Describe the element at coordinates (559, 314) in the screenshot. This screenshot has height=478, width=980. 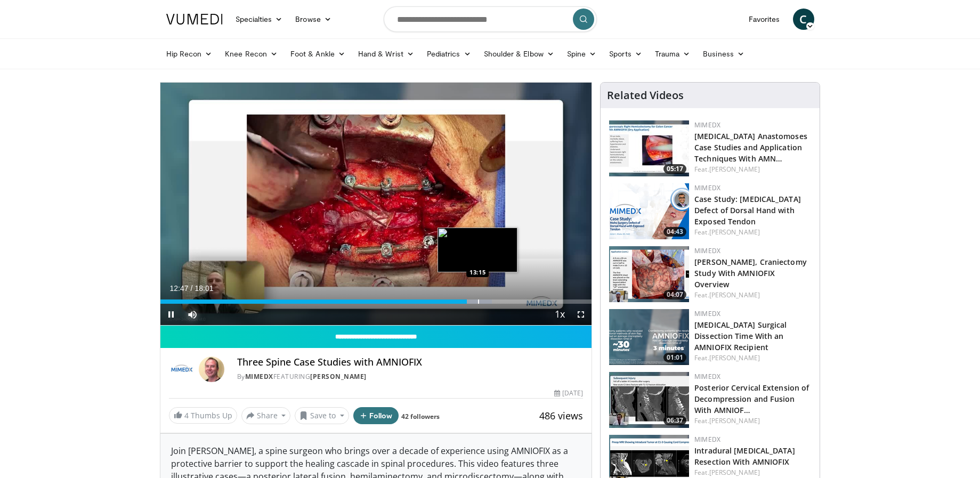
I see `button: Playback Rate` at that location.